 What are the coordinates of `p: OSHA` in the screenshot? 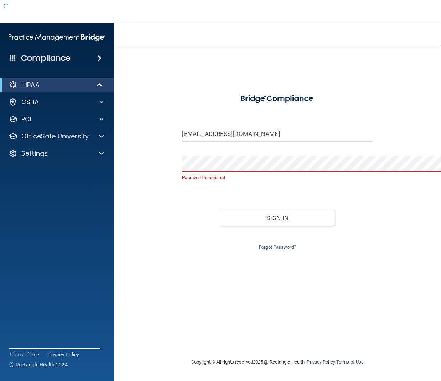 It's located at (30, 102).